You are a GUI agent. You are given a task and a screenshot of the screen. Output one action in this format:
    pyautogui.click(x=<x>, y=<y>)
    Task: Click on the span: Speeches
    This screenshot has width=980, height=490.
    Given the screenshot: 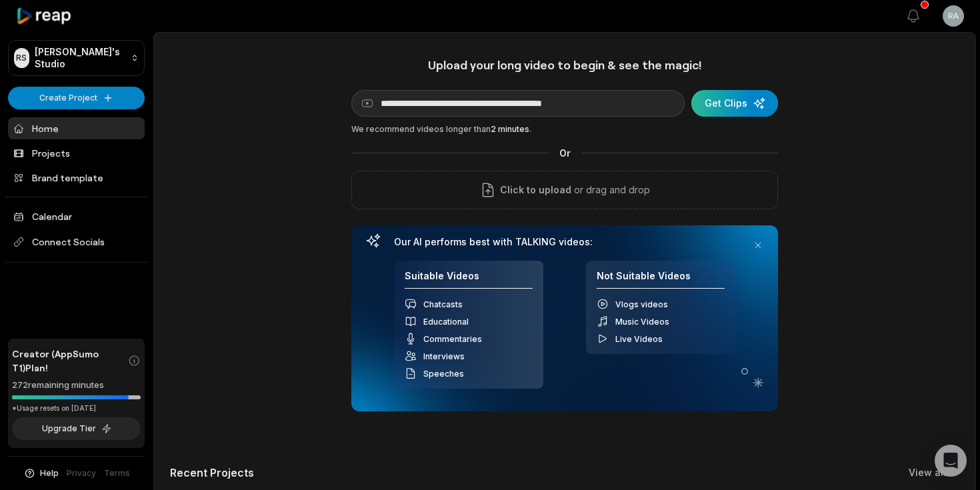 What is the action you would take?
    pyautogui.click(x=443, y=373)
    